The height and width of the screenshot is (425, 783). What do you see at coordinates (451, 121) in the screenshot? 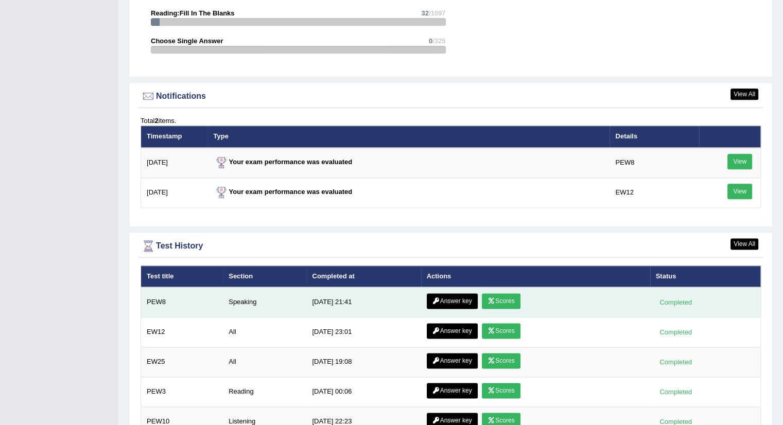
I see `div: Total items.` at bounding box center [451, 121].